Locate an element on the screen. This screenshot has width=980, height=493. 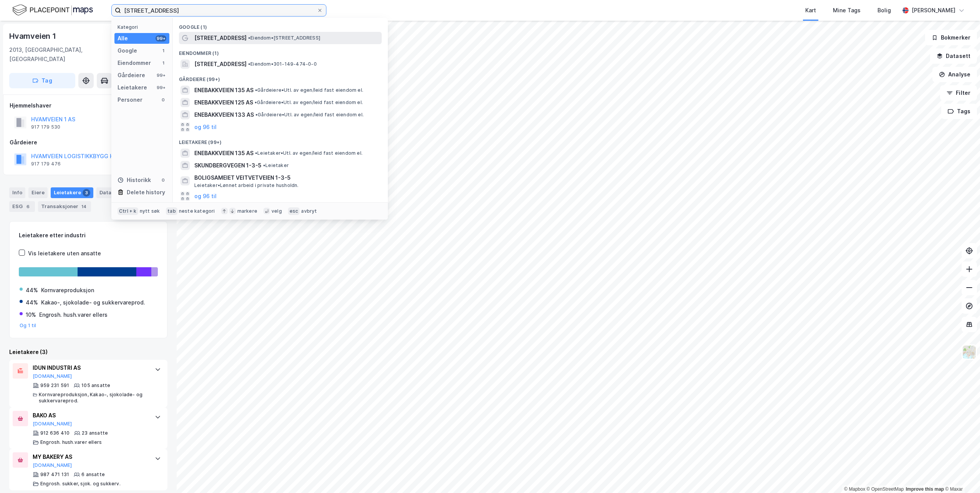
div: Transaksjoner is located at coordinates (64, 207).